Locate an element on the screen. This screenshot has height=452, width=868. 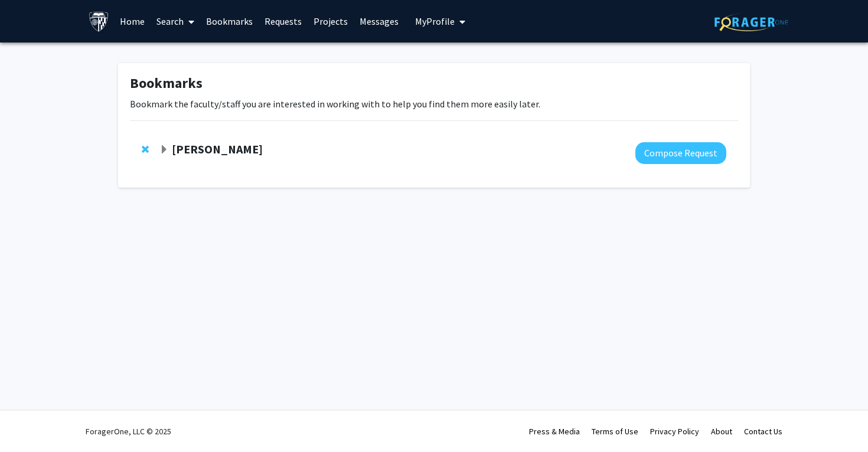
p: Bookmark the faculty/staff you are interested in working with to help you find them more easily l... is located at coordinates (434, 104).